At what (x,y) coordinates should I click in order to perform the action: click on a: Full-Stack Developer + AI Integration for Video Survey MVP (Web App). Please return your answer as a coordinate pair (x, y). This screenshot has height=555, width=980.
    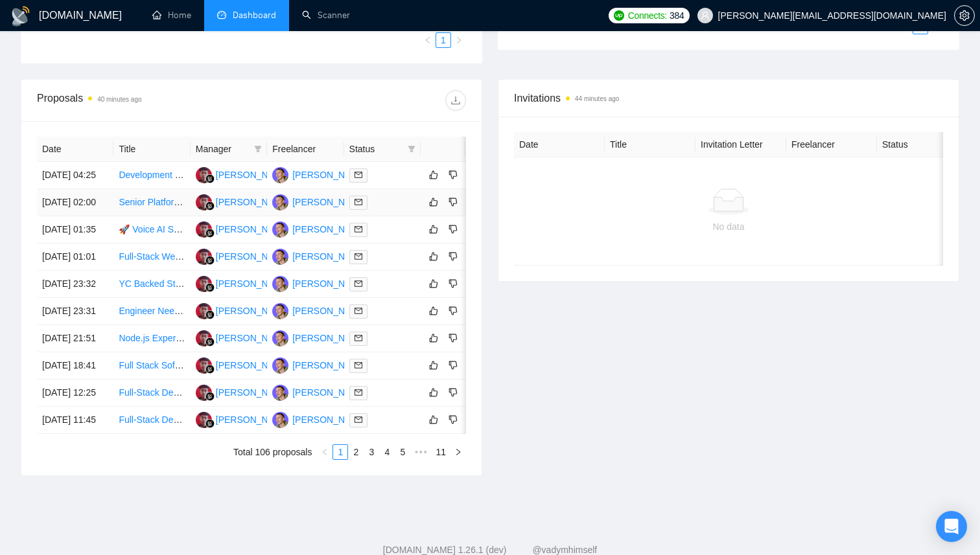
    Looking at the image, I should click on (261, 420).